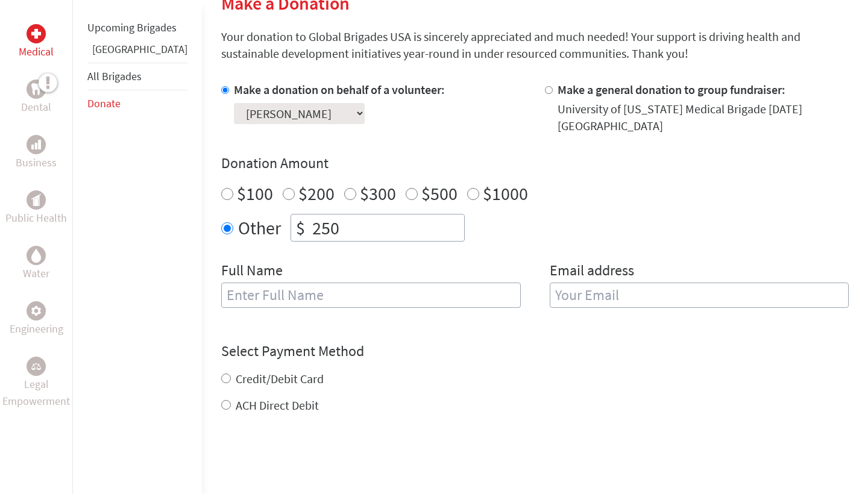  What do you see at coordinates (36, 163) in the screenshot?
I see `p: Business` at bounding box center [36, 163].